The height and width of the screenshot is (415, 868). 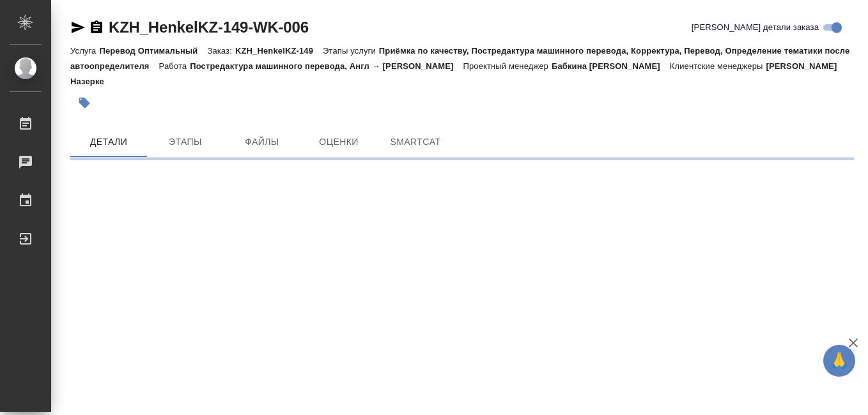 I want to click on p: KZH_HenkelKZ-149, so click(x=279, y=51).